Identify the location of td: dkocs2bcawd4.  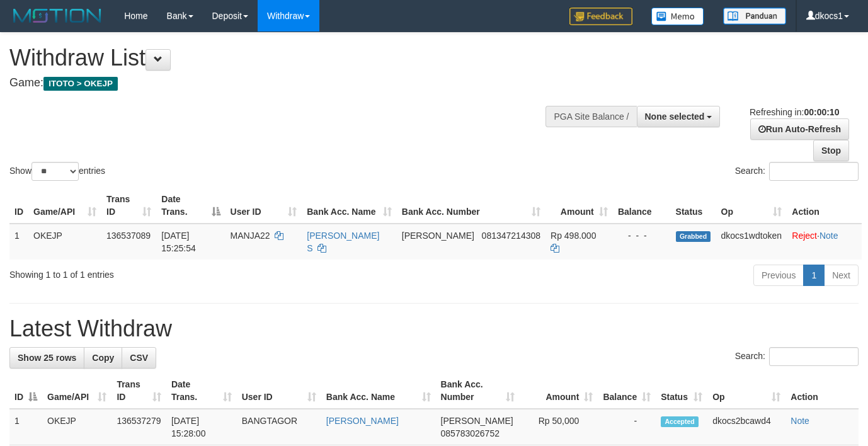
(746, 427).